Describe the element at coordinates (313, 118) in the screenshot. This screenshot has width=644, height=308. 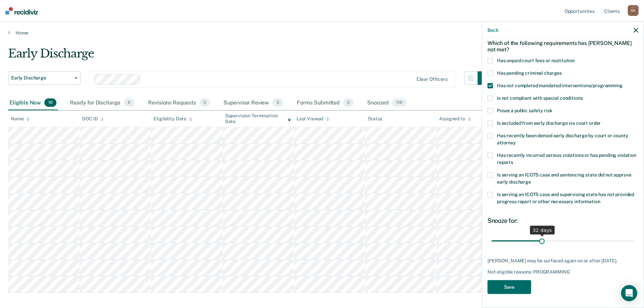
I see `div: Last Viewed` at that location.